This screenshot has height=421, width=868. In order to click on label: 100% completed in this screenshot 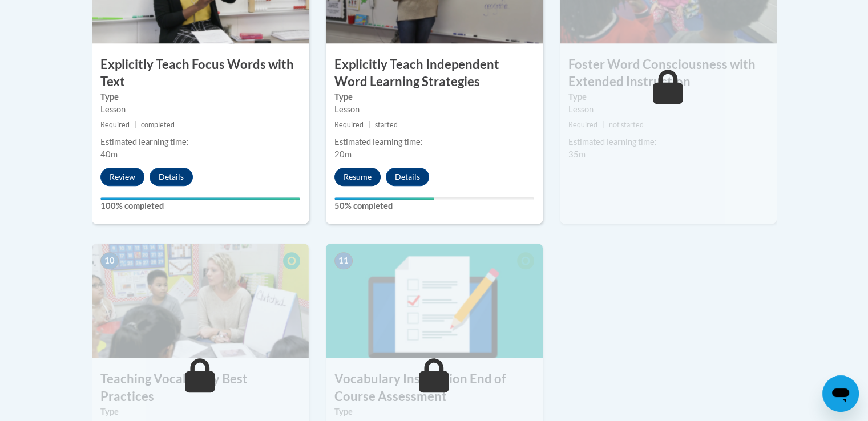, I will do `click(200, 206)`.